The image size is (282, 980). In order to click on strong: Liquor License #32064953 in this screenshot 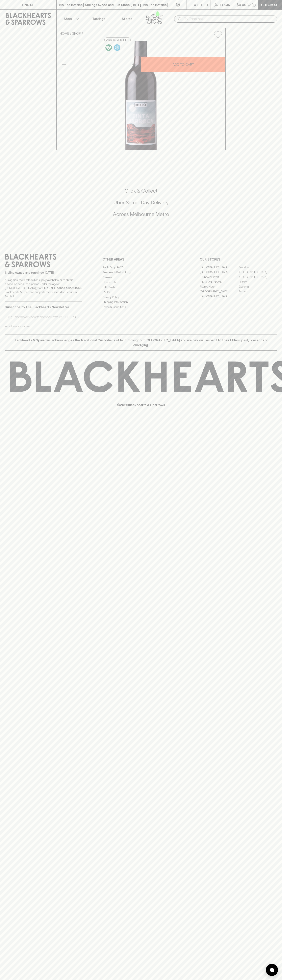, I will do `click(63, 288)`.